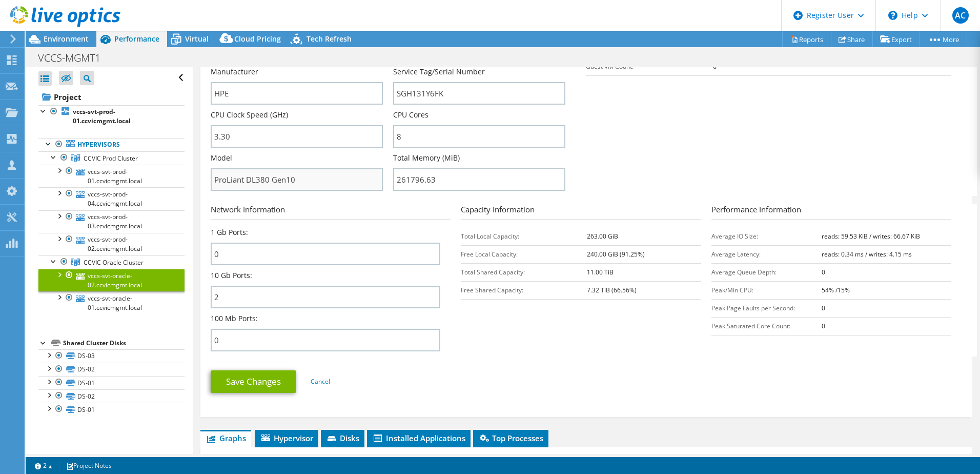 The image size is (980, 474). I want to click on td: Peak Page Faults per Second:, so click(766, 307).